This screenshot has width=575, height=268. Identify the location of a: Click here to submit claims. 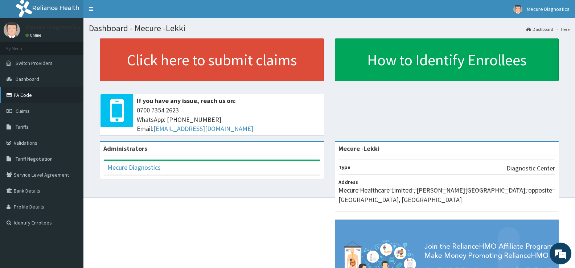
(212, 60).